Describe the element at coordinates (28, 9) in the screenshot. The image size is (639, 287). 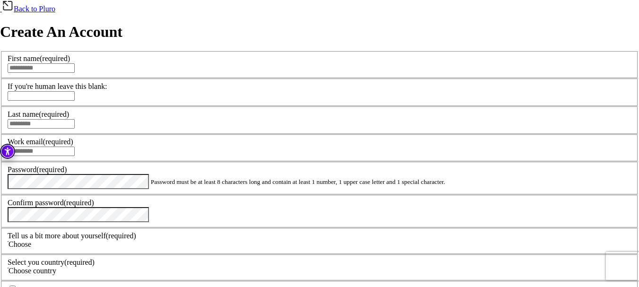
I see `a: Back to Pluro` at that location.